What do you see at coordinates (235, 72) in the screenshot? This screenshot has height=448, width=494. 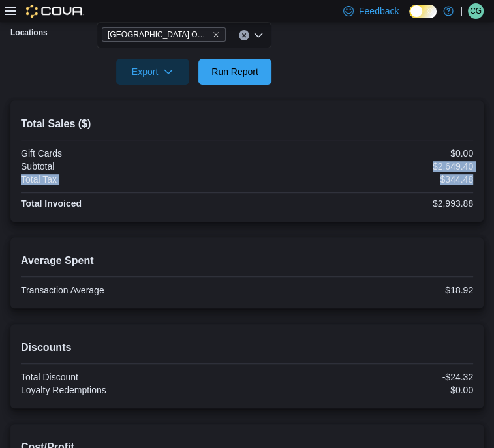 I see `span: Run Report` at bounding box center [235, 72].